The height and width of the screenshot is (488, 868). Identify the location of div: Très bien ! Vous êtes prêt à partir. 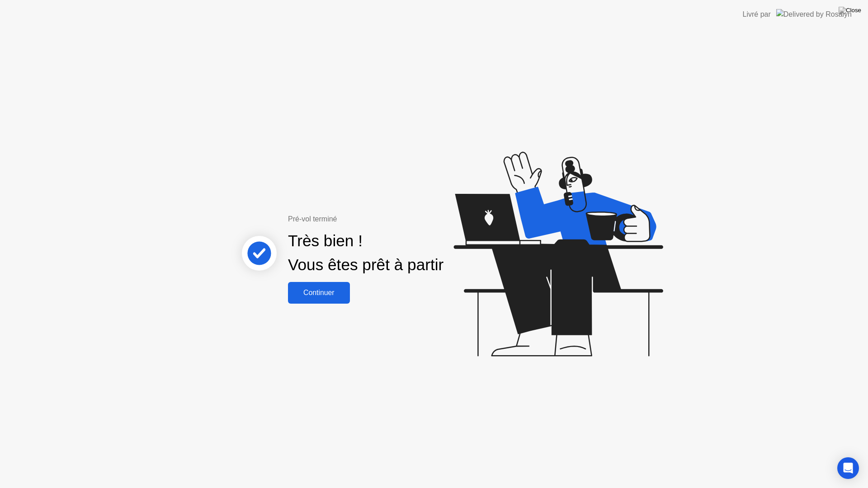
(365, 253).